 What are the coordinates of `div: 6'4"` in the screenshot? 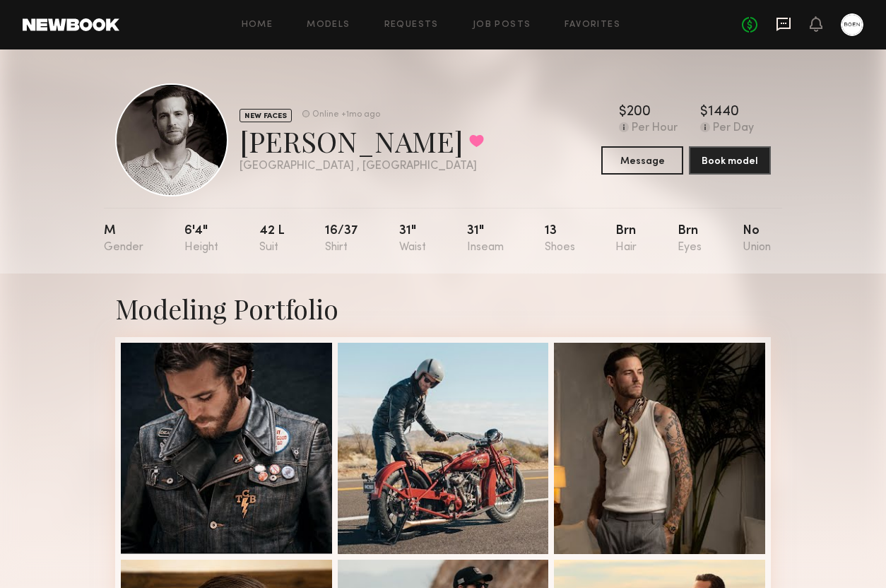 It's located at (201, 239).